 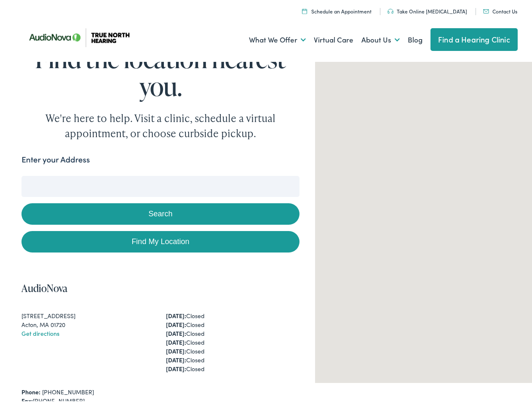 I want to click on a: Find a Hearing Clinic, so click(x=474, y=37).